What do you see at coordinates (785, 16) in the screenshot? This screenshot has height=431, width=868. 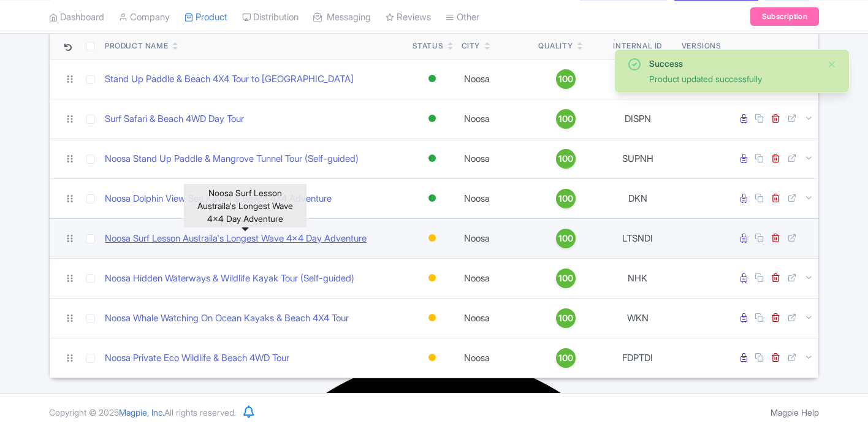 I see `a: Subscription` at bounding box center [785, 16].